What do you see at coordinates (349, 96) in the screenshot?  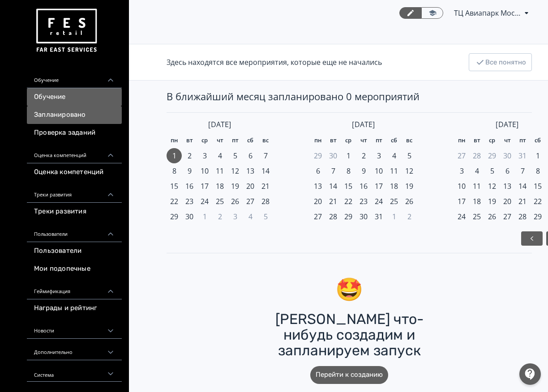 I see `div: В ближайший месяц запланировано 0 мероприятий` at bounding box center [349, 96].